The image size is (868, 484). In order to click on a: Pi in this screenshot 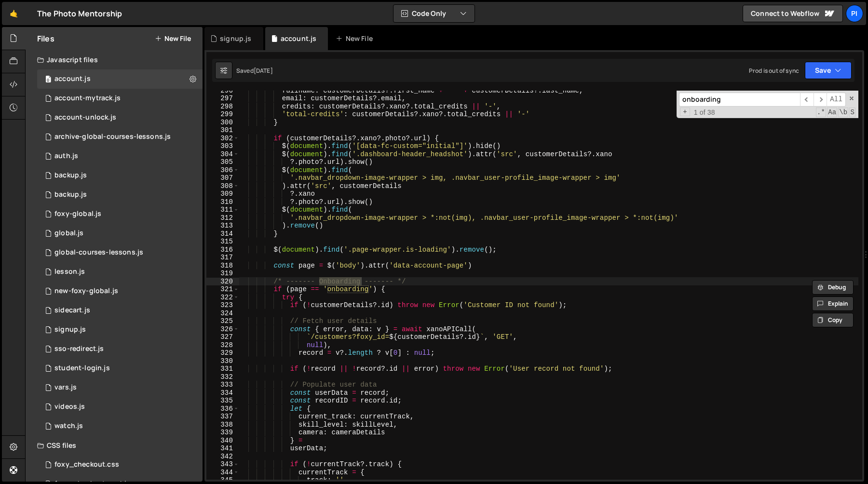, I will do `click(854, 13)`.